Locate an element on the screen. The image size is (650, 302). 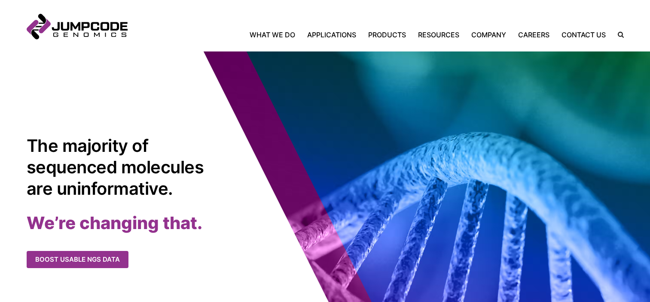
a: Resources is located at coordinates (439, 35).